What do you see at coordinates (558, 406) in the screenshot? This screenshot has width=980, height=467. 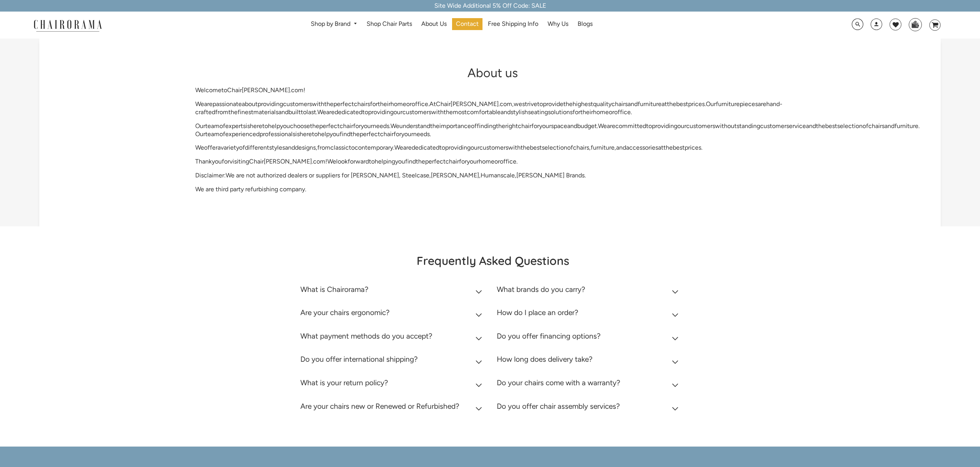 I see `h2: Do you offer chair assembly services?` at bounding box center [558, 406].